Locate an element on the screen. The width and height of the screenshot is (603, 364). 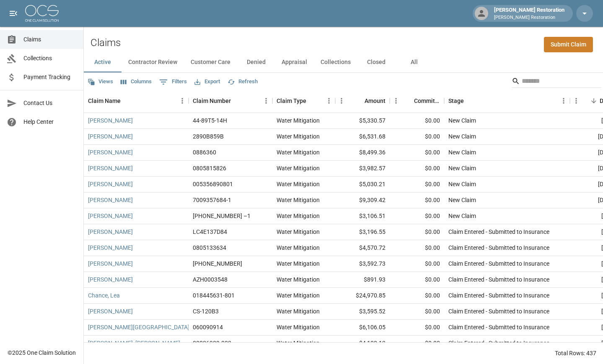
div: $5,030.21 is located at coordinates (363, 185).